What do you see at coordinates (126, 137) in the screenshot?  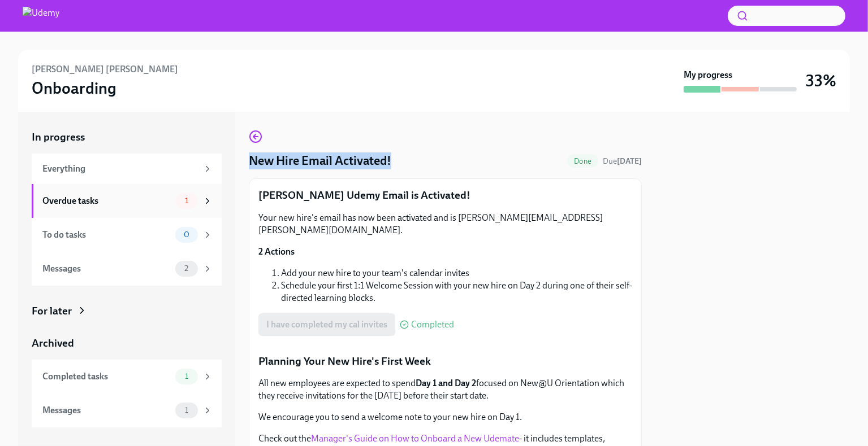 I see `div: In progress` at bounding box center [126, 137].